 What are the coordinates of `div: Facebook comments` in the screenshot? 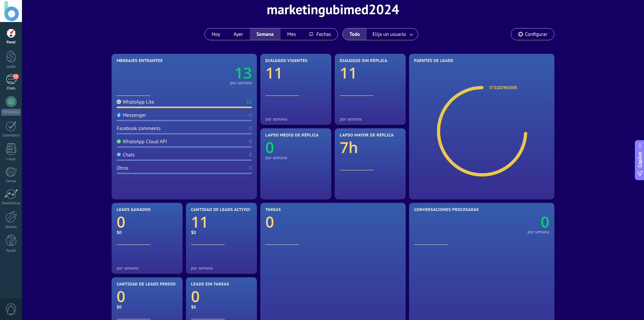 It's located at (139, 128).